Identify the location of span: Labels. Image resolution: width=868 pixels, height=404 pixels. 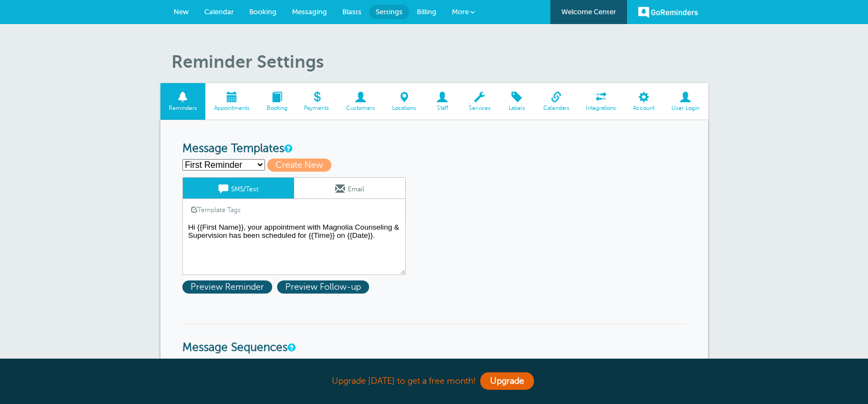
(517, 109).